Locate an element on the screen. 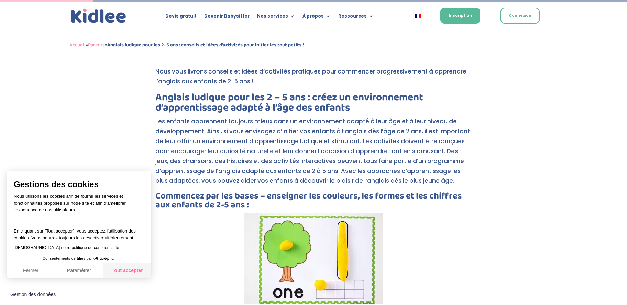 This screenshot has width=627, height=305. a: Connexion is located at coordinates (520, 15).